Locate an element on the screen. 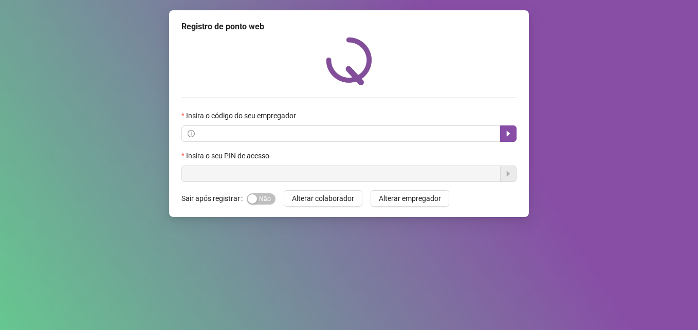  span: info-circle is located at coordinates (191, 134).